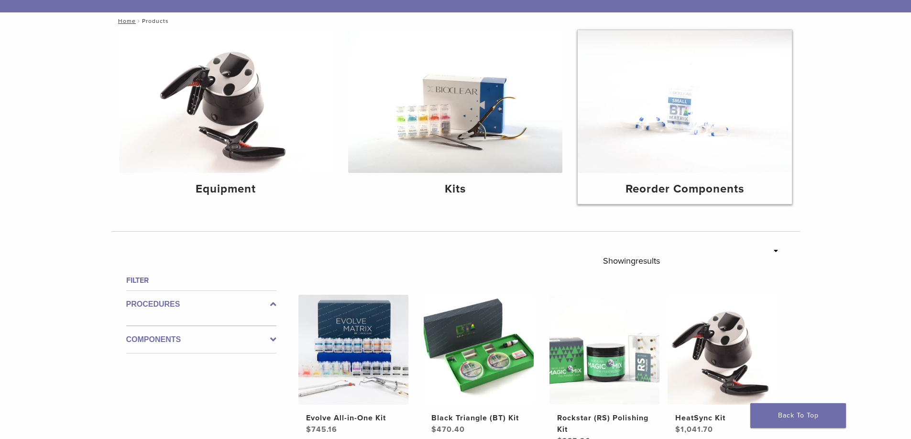 The height and width of the screenshot is (439, 911). Describe the element at coordinates (353, 365) in the screenshot. I see `a: Evolve All-in-One KitEvolve All-in-One Kit $745.16` at that location.